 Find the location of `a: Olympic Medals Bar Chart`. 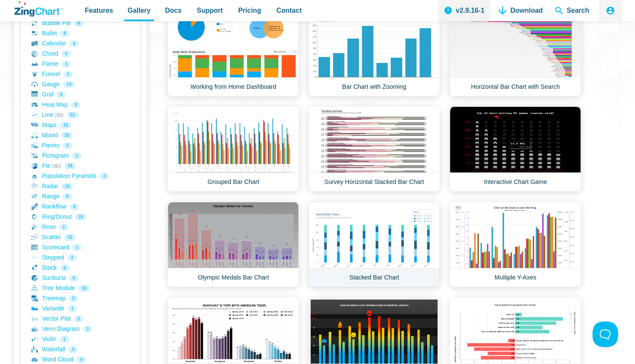

a: Olympic Medals Bar Chart is located at coordinates (234, 244).